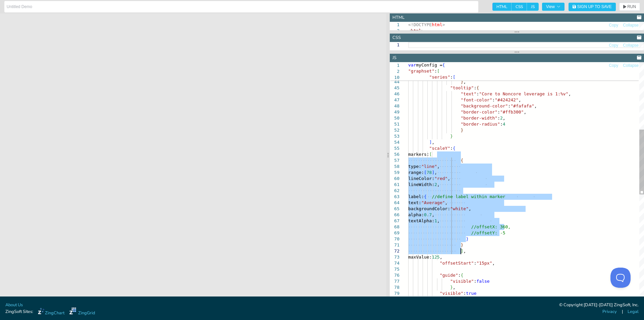 The height and width of the screenshot is (320, 644). What do you see at coordinates (522, 106) in the screenshot?
I see `span: "#fafafa"` at bounding box center [522, 106].